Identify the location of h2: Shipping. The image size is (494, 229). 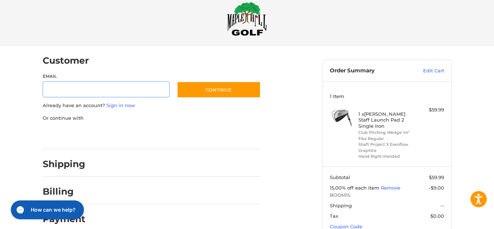
(64, 164).